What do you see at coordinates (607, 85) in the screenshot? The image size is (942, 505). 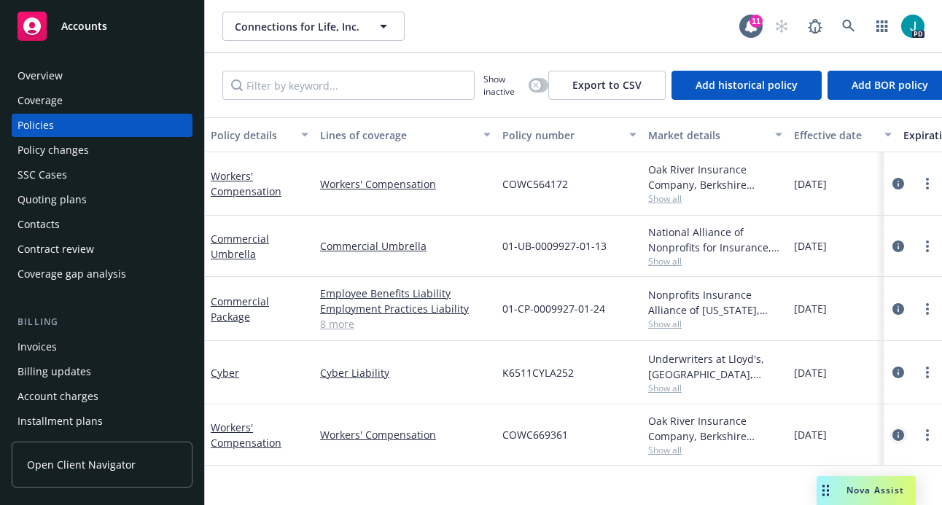 I see `button: Export to CSV` at bounding box center [607, 85].